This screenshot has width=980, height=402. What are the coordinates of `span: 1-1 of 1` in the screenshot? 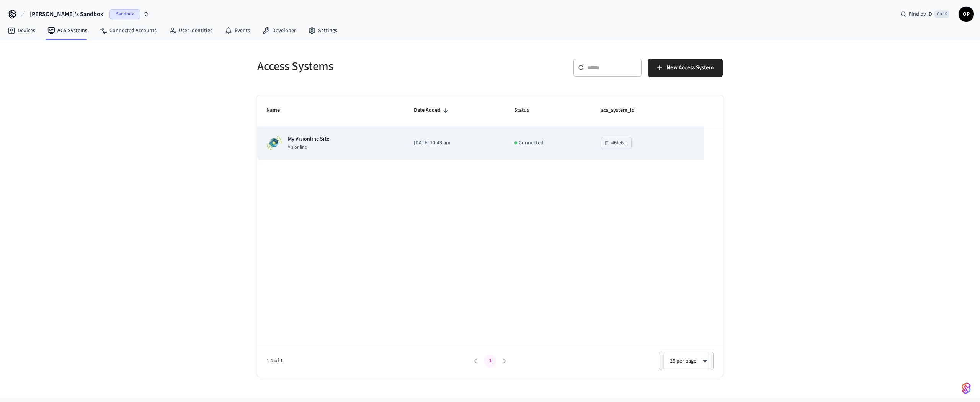 It's located at (367, 361).